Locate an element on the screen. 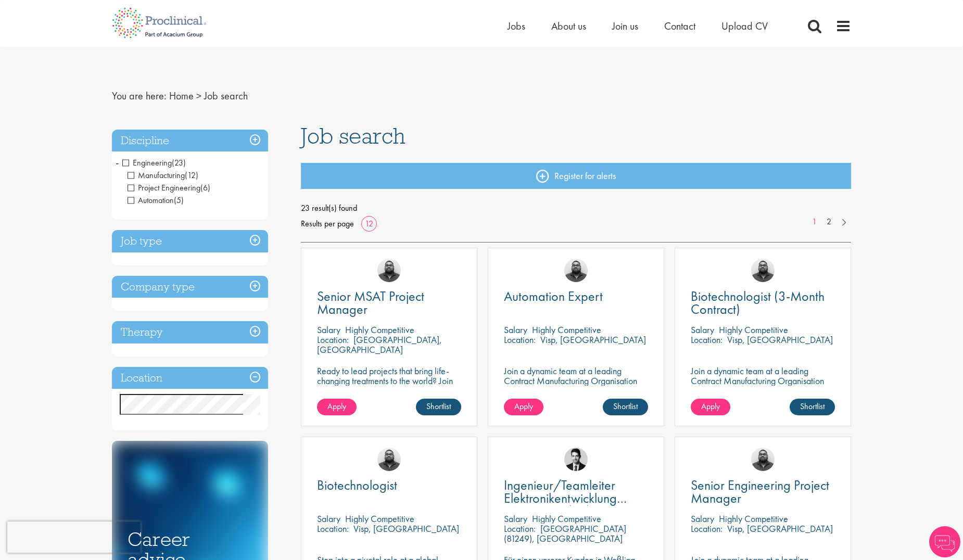 The width and height of the screenshot is (963, 560). span: Senior Engineering Project Manager is located at coordinates (760, 492).